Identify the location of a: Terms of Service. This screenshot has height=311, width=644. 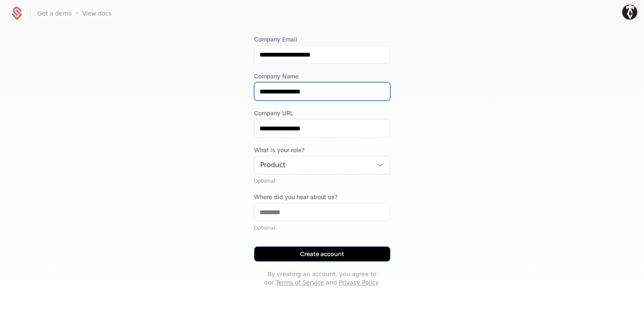
(300, 282).